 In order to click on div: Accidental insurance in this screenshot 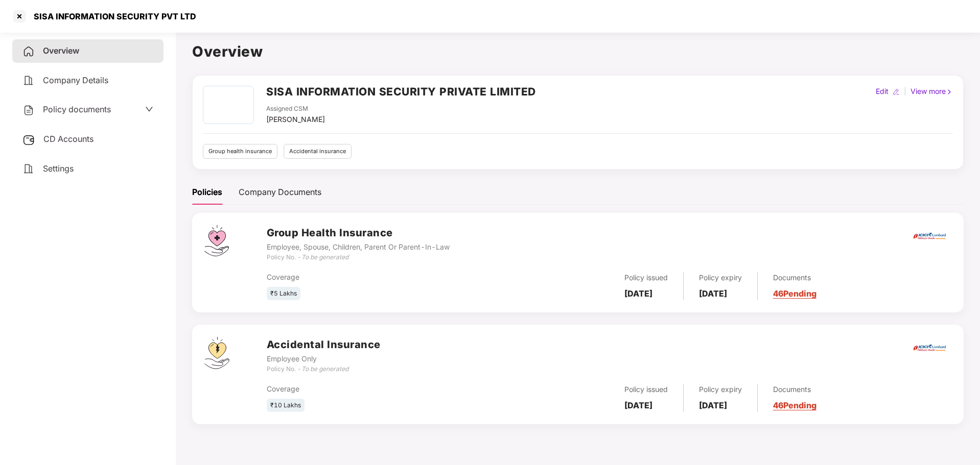, I will do `click(317, 151)`.